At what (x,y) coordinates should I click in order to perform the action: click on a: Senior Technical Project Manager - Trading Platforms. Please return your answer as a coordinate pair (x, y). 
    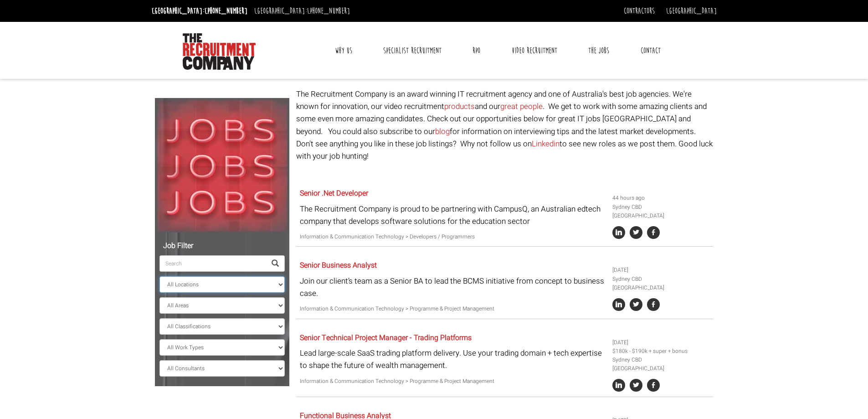
    Looking at the image, I should click on (385, 338).